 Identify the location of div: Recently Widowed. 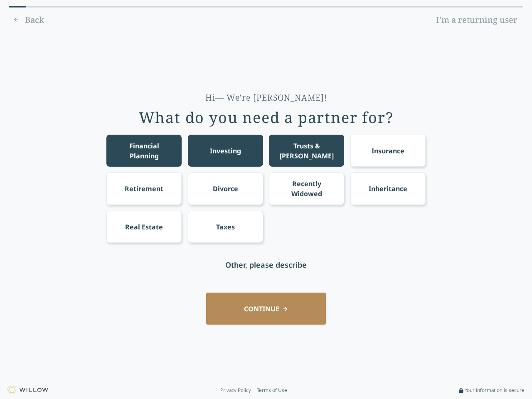
(307, 189).